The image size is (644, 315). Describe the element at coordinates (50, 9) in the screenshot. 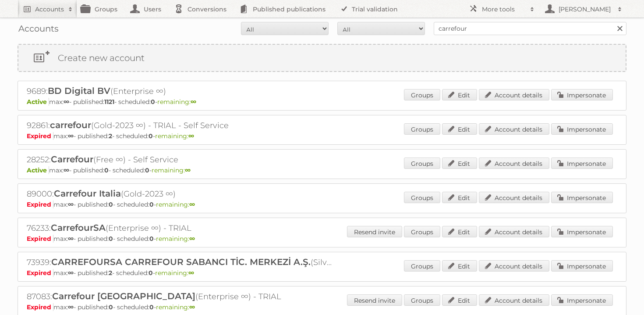

I see `h2: Accounts` at that location.